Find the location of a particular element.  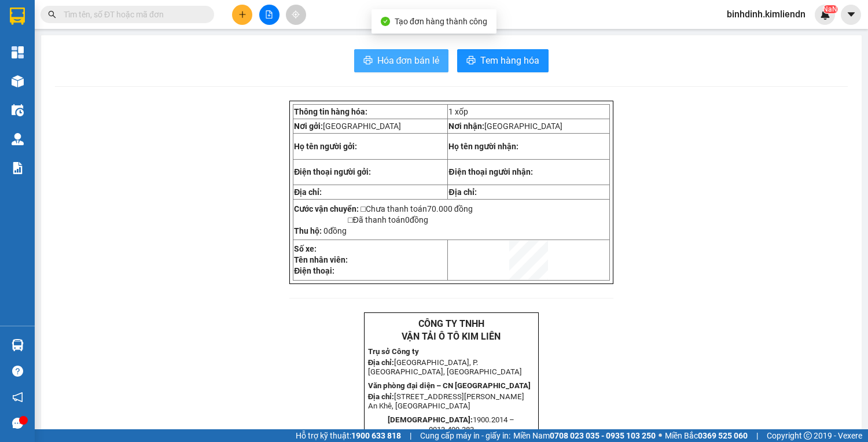

span: copyright is located at coordinates (807, 435).